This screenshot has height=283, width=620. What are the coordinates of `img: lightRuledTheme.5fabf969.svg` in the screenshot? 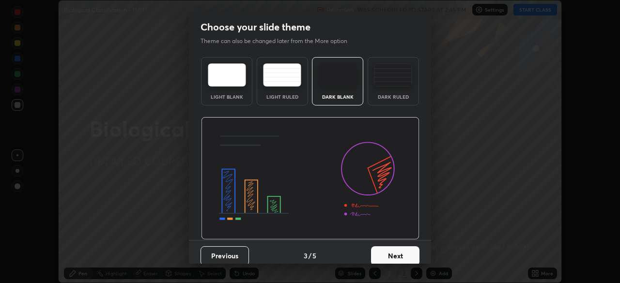 It's located at (282, 75).